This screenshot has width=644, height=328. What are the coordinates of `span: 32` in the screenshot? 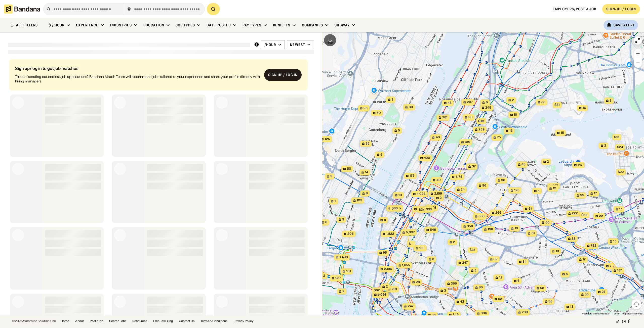 It's located at (496, 259).